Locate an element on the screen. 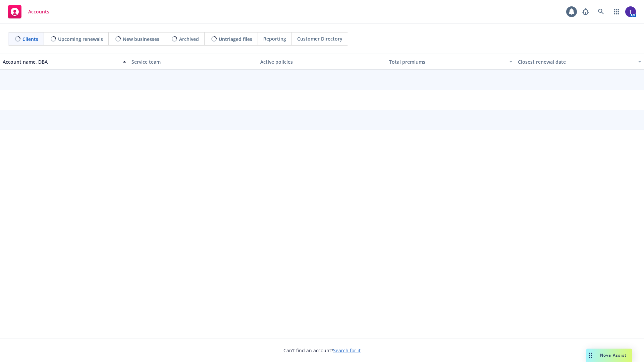  div: Total premiums is located at coordinates (447, 61).